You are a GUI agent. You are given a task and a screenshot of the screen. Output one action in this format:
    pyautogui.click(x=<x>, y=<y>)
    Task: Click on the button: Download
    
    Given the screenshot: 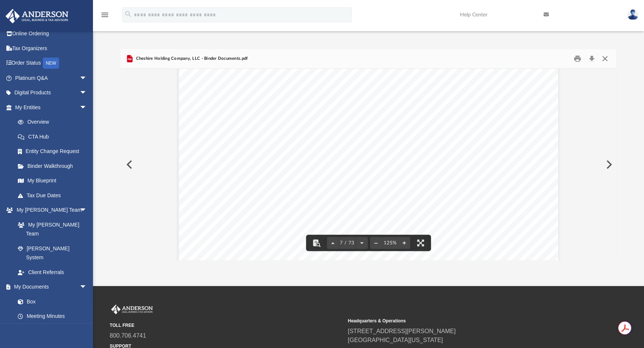 What is the action you would take?
    pyautogui.click(x=591, y=59)
    